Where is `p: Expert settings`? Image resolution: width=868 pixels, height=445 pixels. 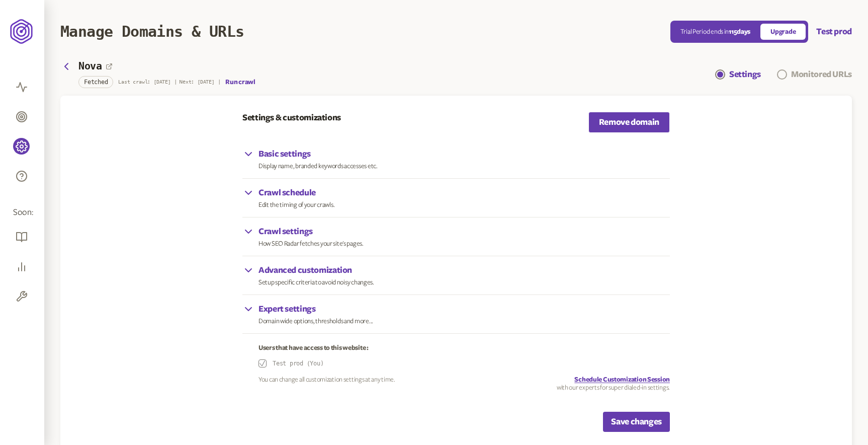
p: Expert settings is located at coordinates (316, 309).